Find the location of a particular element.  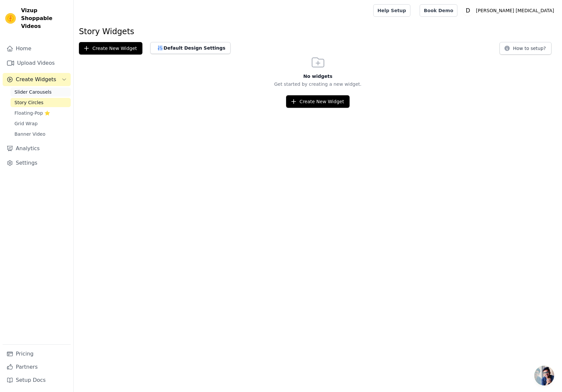

text: D is located at coordinates (468, 11).